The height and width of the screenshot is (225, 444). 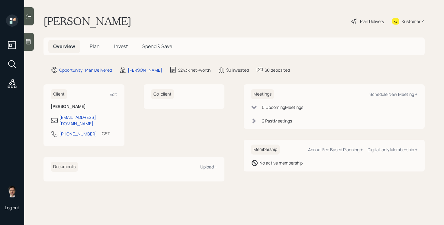 I want to click on h6: Client, so click(x=59, y=94).